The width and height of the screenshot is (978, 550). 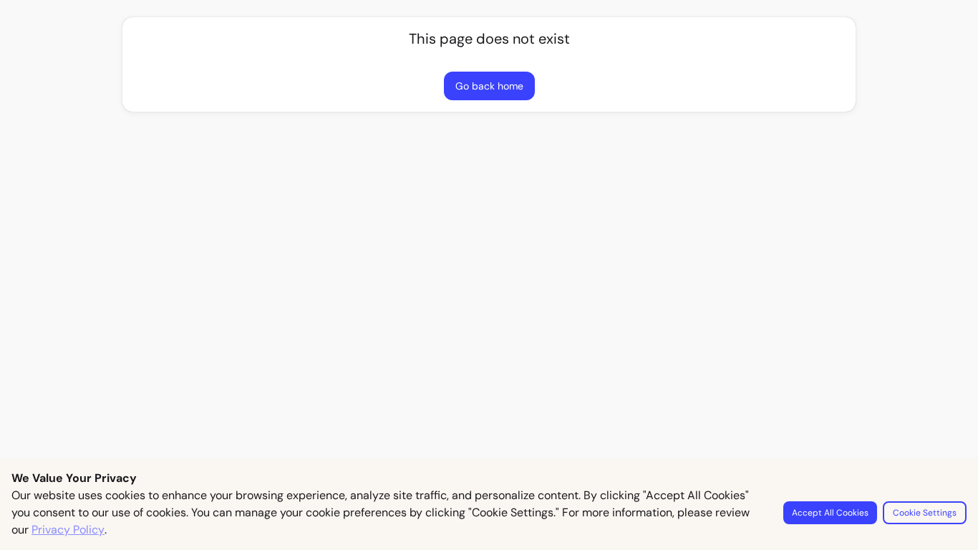 What do you see at coordinates (489, 86) in the screenshot?
I see `button: Go back home` at bounding box center [489, 86].